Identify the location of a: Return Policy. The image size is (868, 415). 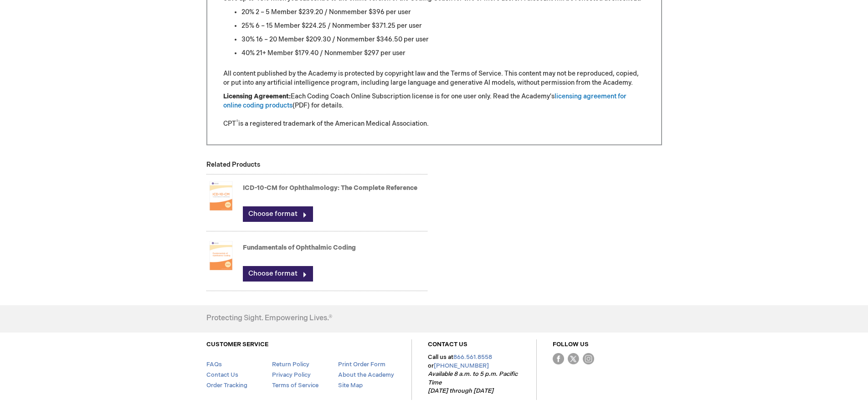
(291, 365).